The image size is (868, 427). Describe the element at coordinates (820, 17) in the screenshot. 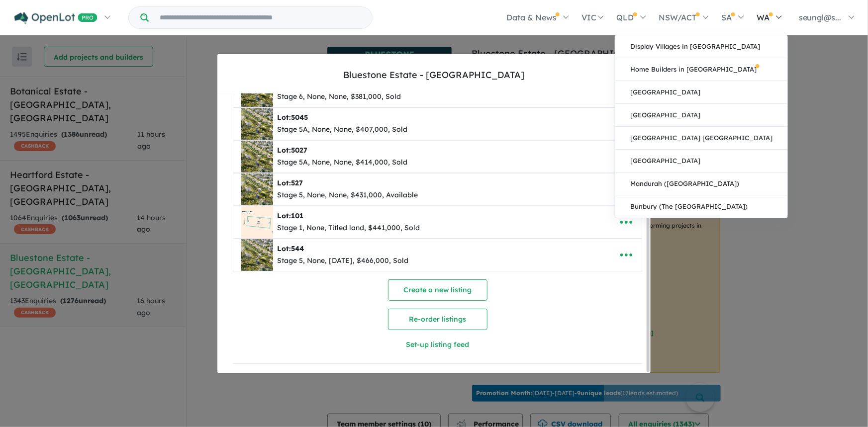

I see `span: seungl@s...` at that location.